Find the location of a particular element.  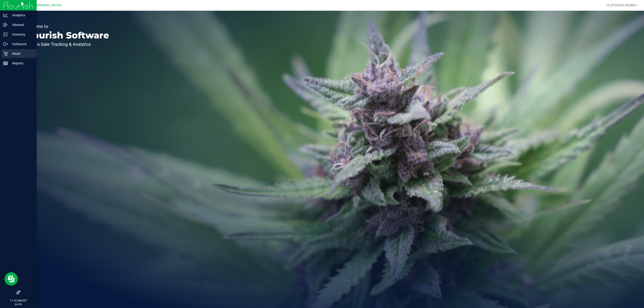

inline-svg: Inventory is located at coordinates (6, 34).